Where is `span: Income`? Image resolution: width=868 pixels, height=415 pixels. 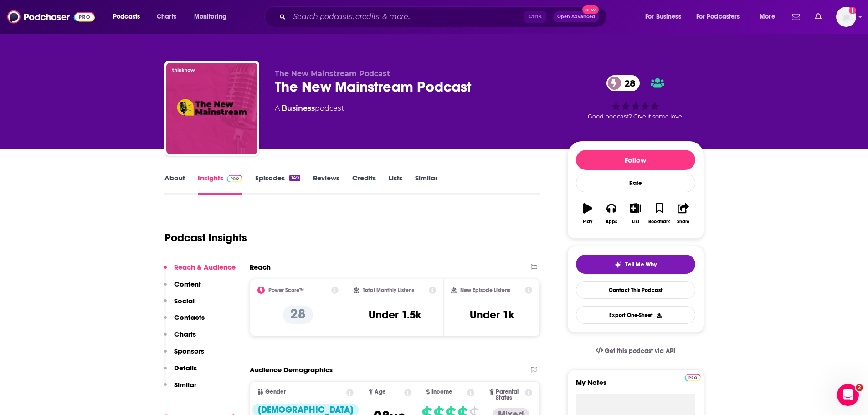 span: Income is located at coordinates (442, 392).